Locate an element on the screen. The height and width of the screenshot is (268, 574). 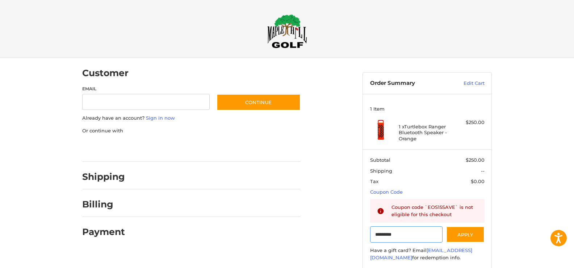
div: Coupon code `EOS15SAVE` is not eligible for this checkout is located at coordinates (434, 210).